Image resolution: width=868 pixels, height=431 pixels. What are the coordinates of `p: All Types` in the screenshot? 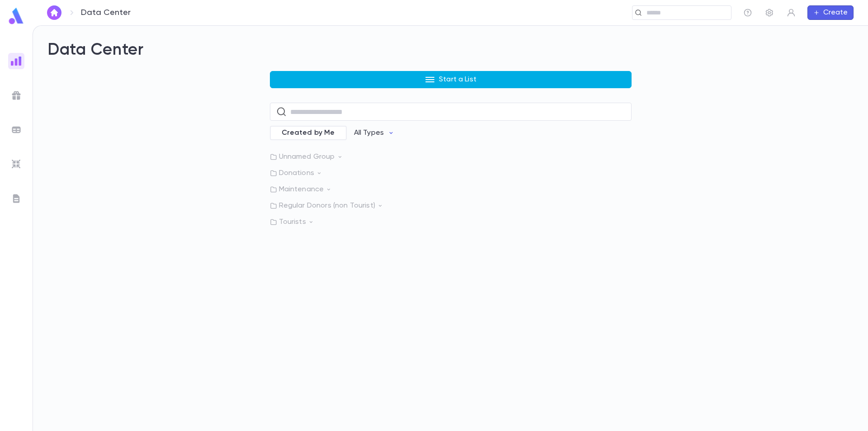 It's located at (369, 133).